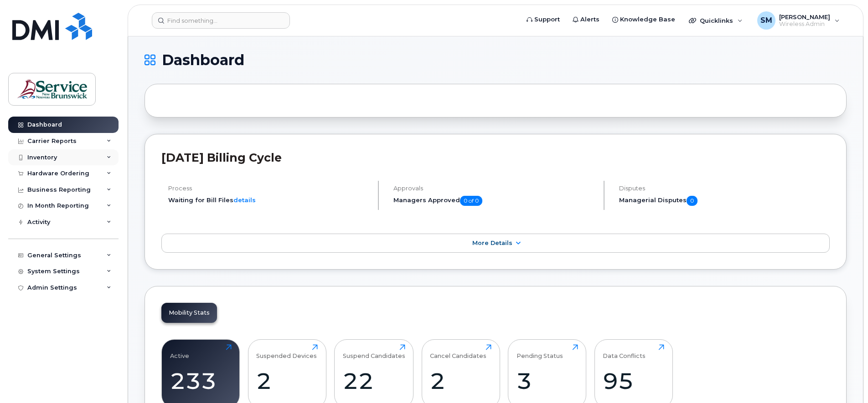  I want to click on h5: Managers Approved, so click(494, 201).